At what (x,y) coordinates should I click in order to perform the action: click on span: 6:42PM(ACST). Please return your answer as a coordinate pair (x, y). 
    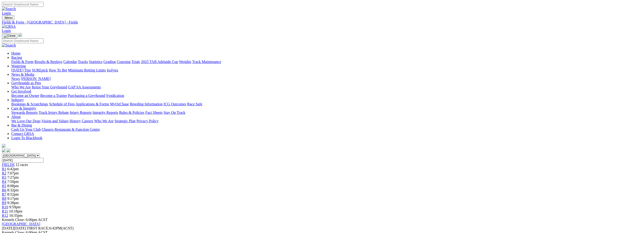
    Looking at the image, I should click on (51, 228).